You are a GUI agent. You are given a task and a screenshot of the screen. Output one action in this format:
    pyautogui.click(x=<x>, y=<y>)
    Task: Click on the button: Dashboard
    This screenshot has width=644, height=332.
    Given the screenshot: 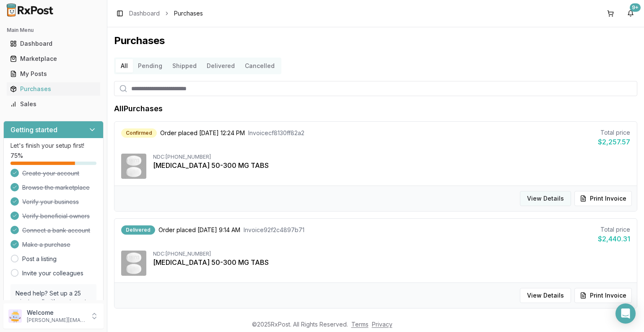 What is the action you would take?
    pyautogui.click(x=53, y=44)
    